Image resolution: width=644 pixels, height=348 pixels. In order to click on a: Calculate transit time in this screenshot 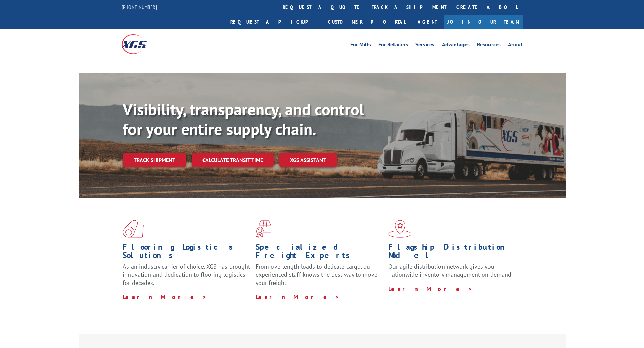, I will do `click(232, 160)`.